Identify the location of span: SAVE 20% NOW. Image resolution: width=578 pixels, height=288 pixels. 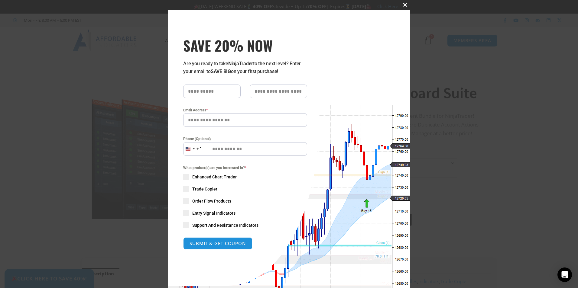
(245, 45).